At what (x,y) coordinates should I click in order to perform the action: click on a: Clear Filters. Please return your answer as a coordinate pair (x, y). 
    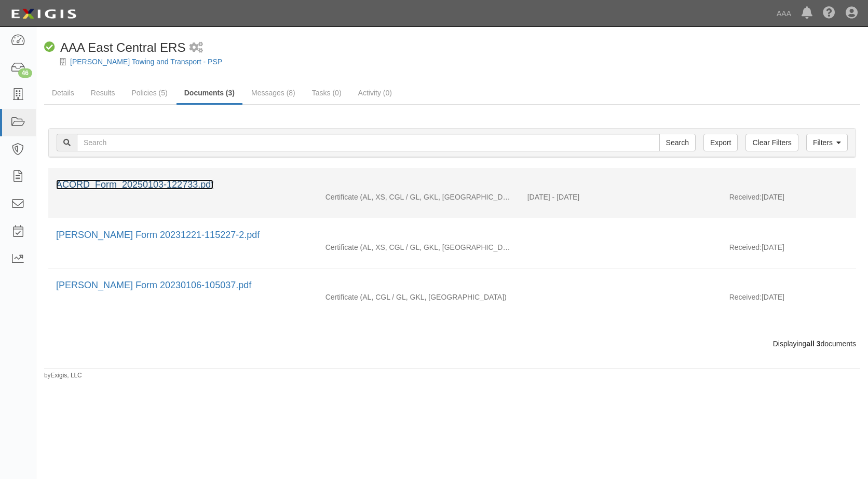
    Looking at the image, I should click on (771, 142).